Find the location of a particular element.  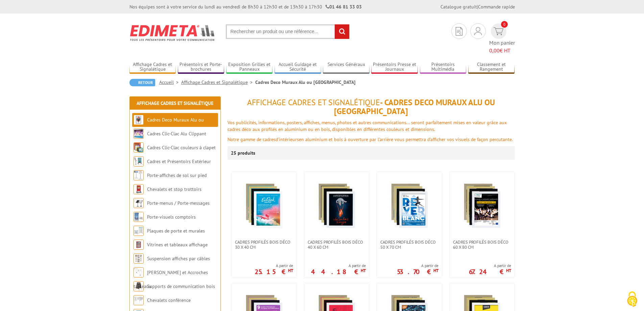

span: € HT is located at coordinates (502, 50).